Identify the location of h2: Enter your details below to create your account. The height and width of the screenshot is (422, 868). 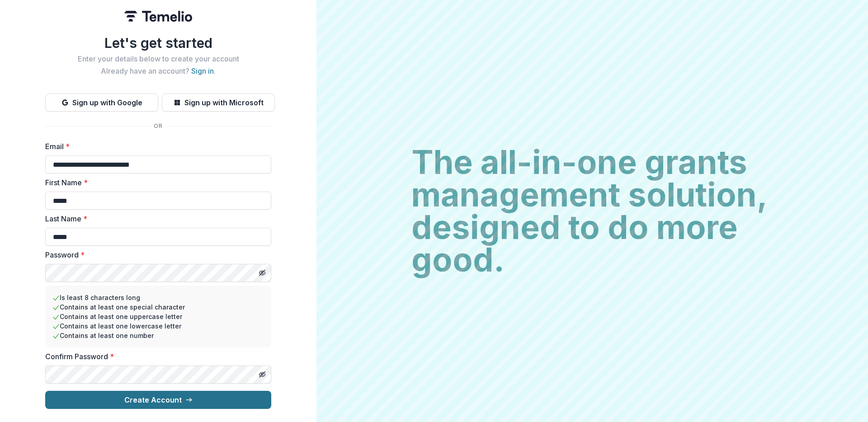
(158, 59).